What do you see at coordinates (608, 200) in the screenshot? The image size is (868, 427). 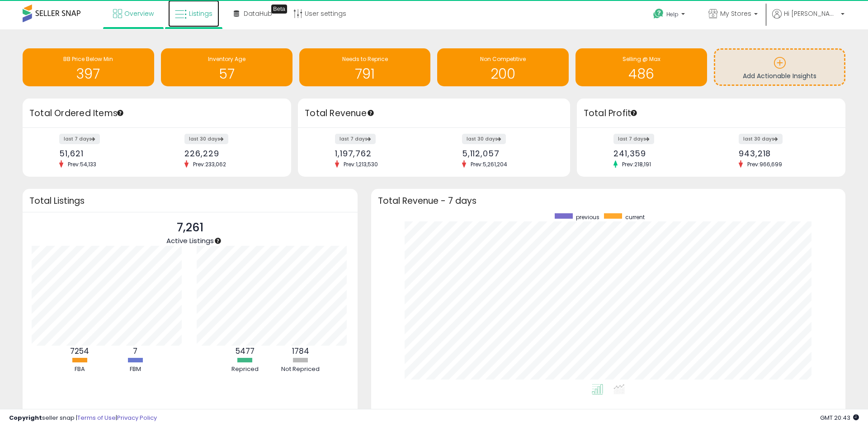 I see `h3: Total Revenue - 7 days` at bounding box center [608, 200].